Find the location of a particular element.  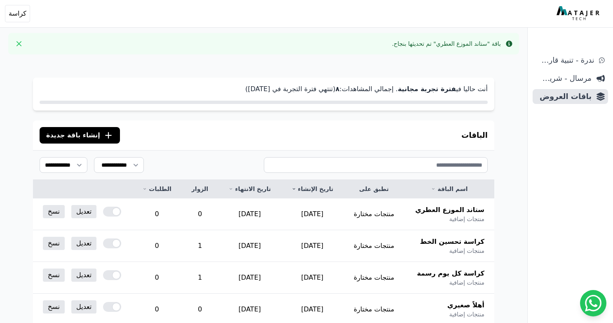

th: تطبق على is located at coordinates (374, 189).